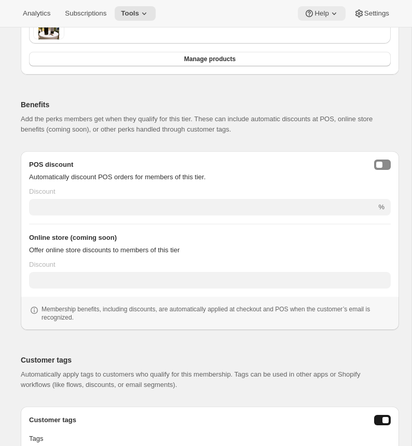 This screenshot has width=412, height=446. I want to click on button: Help, so click(321, 13).